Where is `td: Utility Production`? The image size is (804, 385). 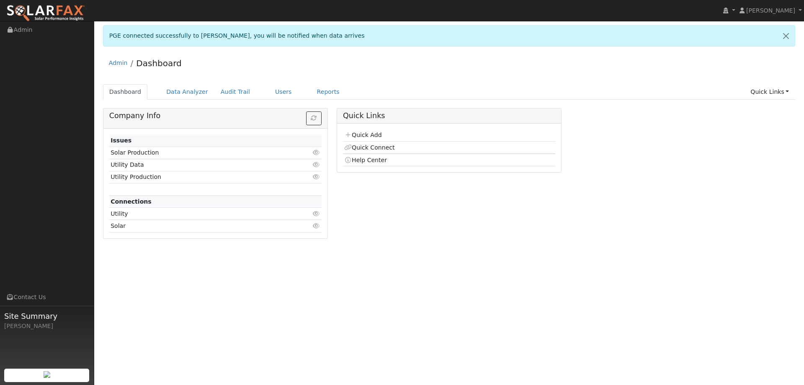 td: Utility Production is located at coordinates (198, 177).